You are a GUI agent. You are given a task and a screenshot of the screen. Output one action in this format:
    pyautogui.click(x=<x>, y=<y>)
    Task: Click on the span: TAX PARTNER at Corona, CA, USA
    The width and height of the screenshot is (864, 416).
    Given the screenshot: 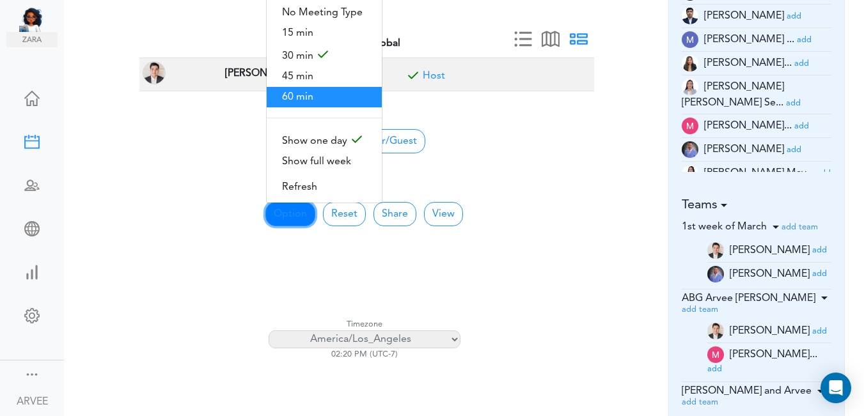 What is the action you would take?
    pyautogui.click(x=265, y=72)
    